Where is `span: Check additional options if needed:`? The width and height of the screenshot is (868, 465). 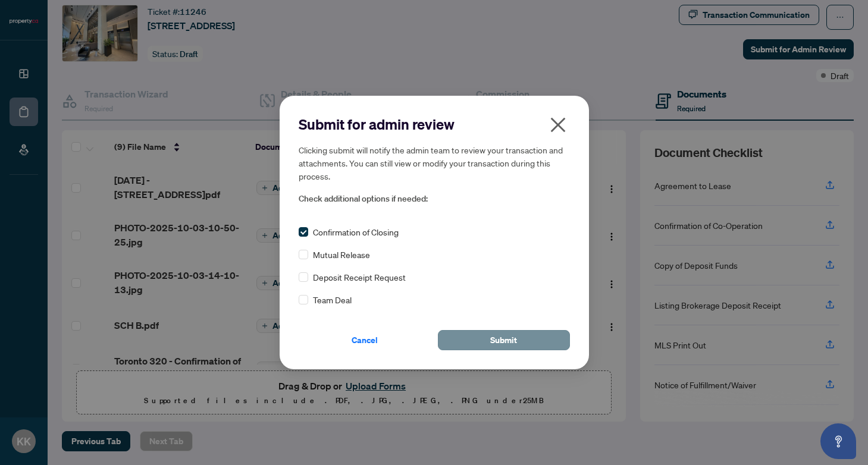
span: Check additional options if needed: is located at coordinates (434, 198).